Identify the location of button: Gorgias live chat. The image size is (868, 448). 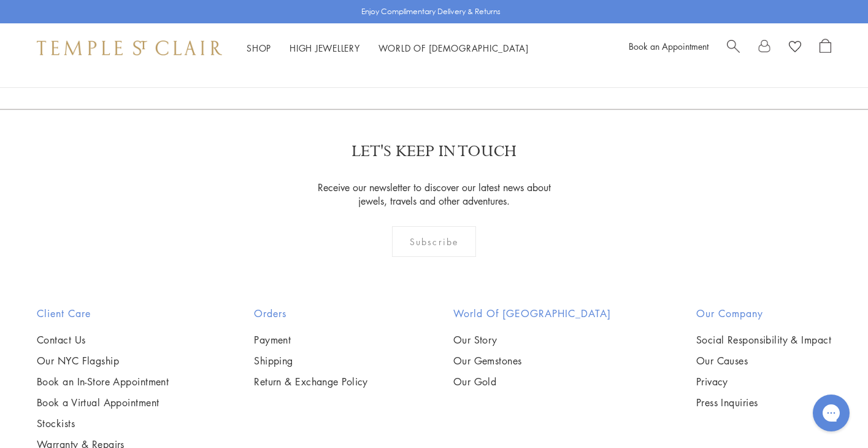
(24, 23).